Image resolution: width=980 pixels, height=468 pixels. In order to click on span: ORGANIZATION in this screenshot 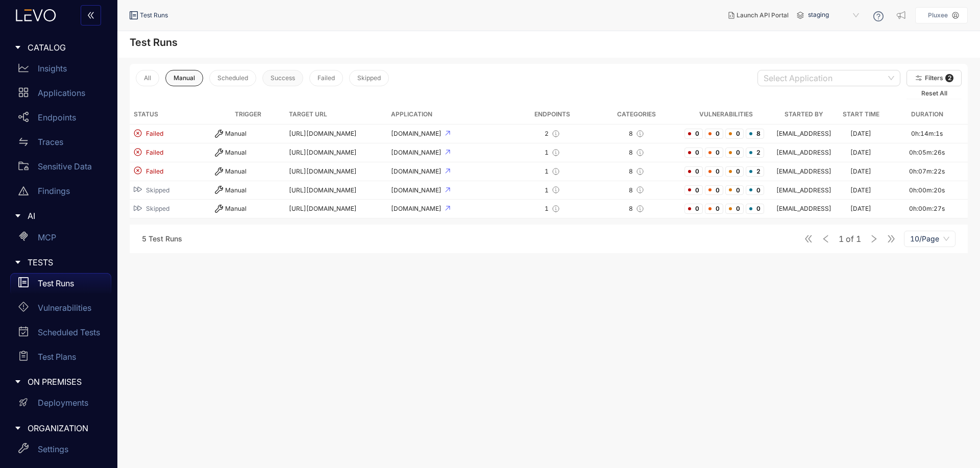, I will do `click(66, 428)`.